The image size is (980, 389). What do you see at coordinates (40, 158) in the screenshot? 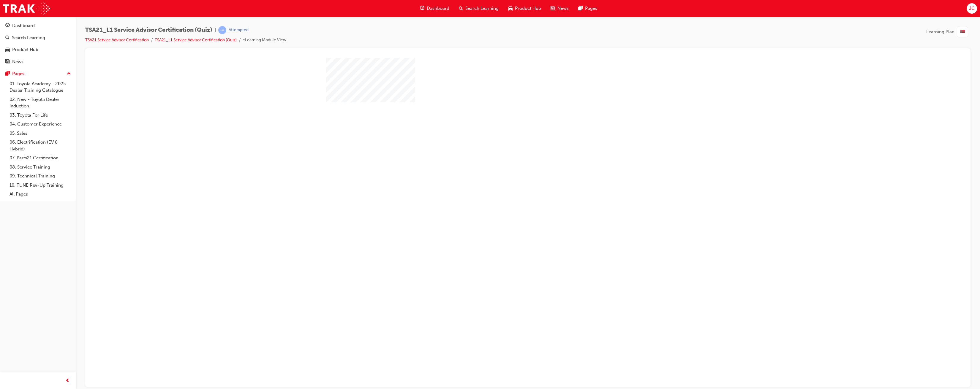
I see `a: 07. Parts21 Certification` at bounding box center [40, 158].